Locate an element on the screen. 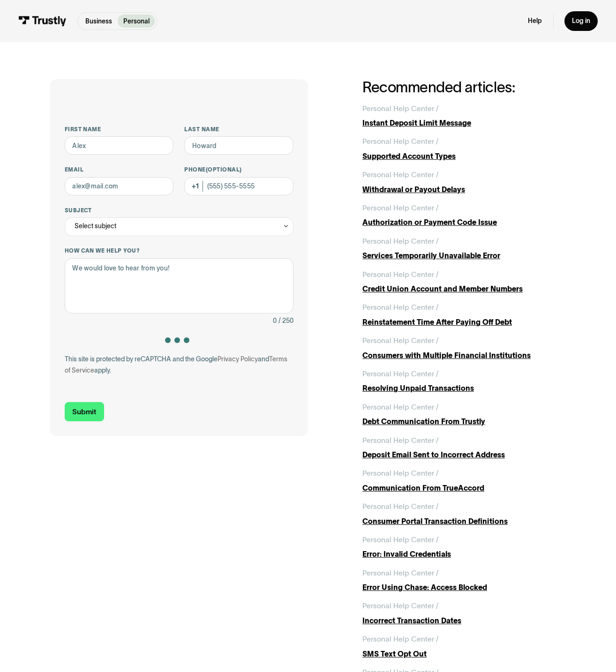  p: Personal is located at coordinates (136, 21).